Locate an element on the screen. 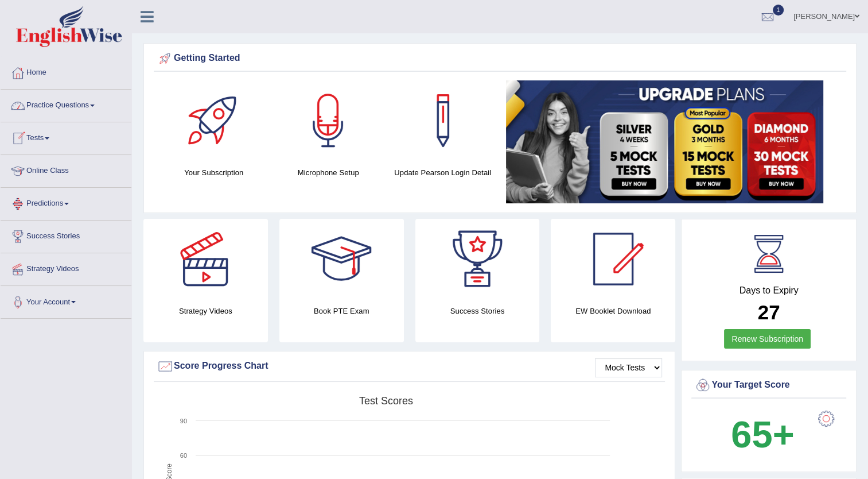 The width and height of the screenshot is (868, 479). a: Tests is located at coordinates (66, 136).